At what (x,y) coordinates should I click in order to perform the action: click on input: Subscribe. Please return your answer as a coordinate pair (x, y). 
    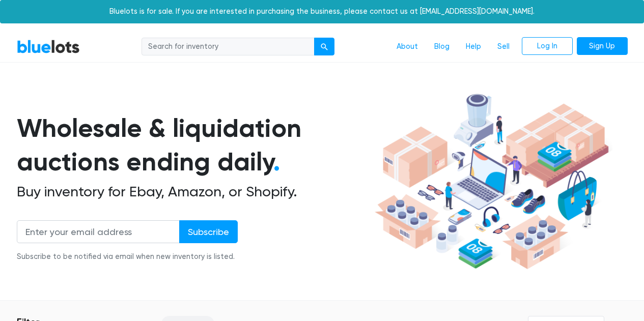
    Looking at the image, I should click on (208, 232).